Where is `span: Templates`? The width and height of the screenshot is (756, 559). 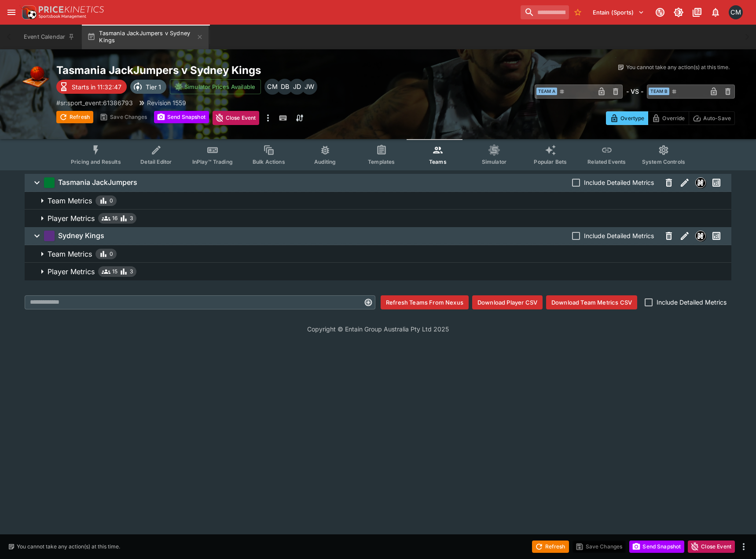
span: Templates is located at coordinates (381, 162).